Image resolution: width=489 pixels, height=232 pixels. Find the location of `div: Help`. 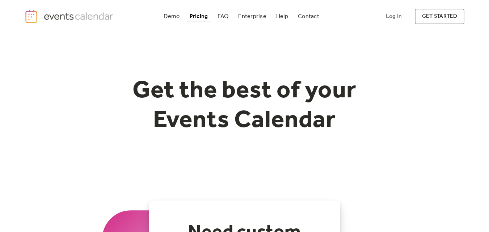

div: Help is located at coordinates (282, 16).